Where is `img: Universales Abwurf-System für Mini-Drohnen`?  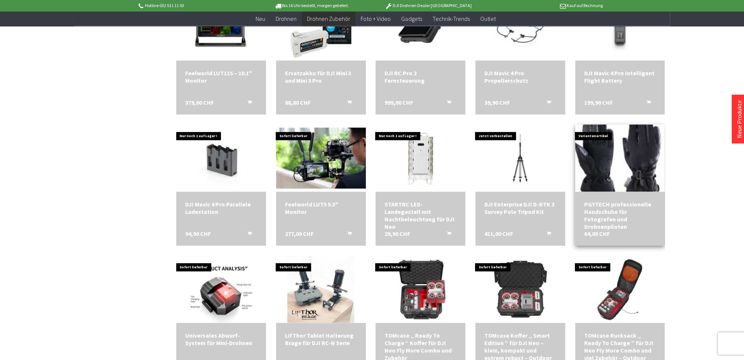 img: Universales Abwurf-System für Mini-Drohnen is located at coordinates (221, 289).